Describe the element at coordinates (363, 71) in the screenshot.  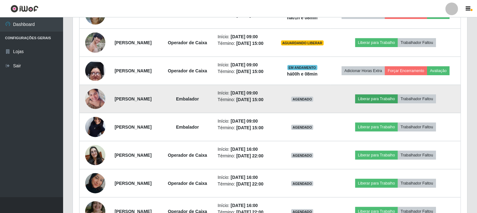
I see `button: Adicionar Horas Extra` at that location.